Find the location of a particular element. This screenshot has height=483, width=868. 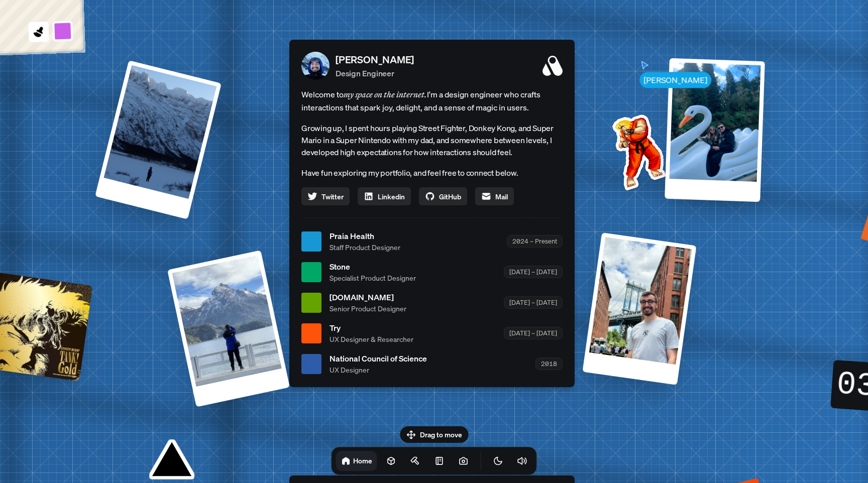

a: Mail is located at coordinates (495, 196).